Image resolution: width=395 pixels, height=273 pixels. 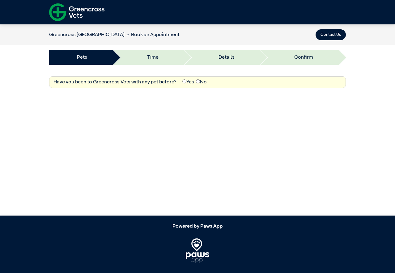 I want to click on label: Have you been to Greencross Vets with any pet before?, so click(x=115, y=82).